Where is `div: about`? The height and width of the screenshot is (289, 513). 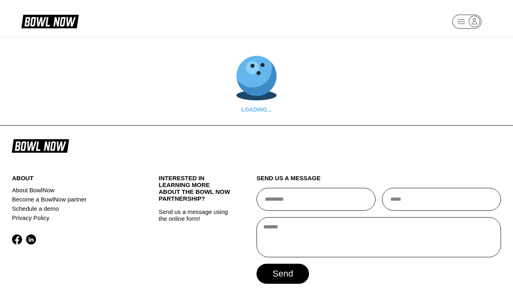
div: about is located at coordinates (73, 180).